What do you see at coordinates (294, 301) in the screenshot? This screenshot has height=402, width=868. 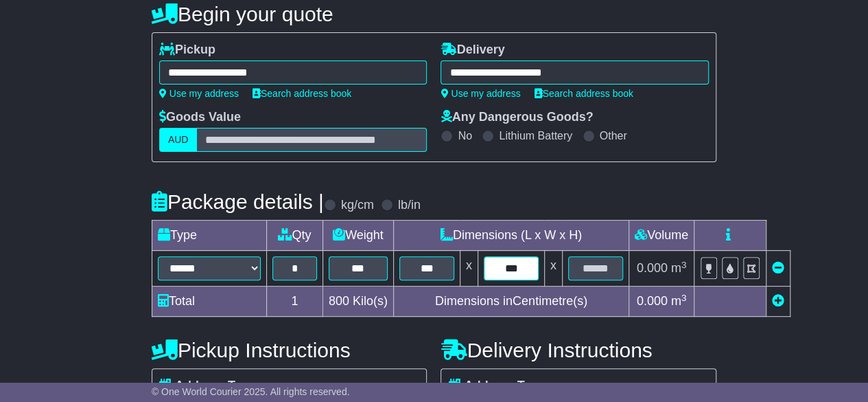 I see `td: 1` at bounding box center [294, 301].